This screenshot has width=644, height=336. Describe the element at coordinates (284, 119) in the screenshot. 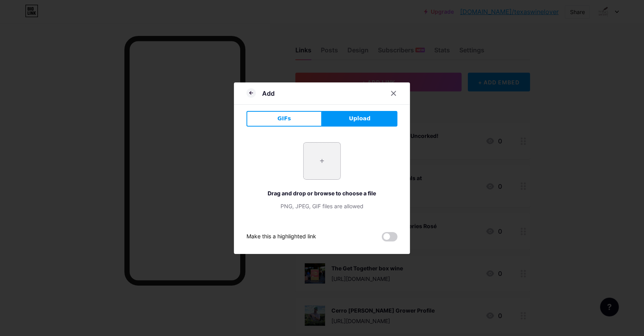

I see `button: GIFs` at that location.